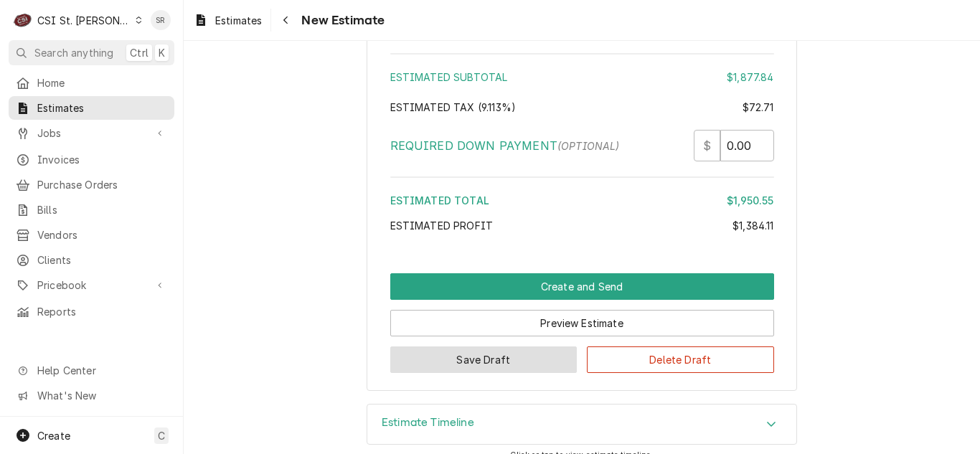  What do you see at coordinates (23, 20) in the screenshot?
I see `div: CSI St. Louis's Avatar` at bounding box center [23, 20].